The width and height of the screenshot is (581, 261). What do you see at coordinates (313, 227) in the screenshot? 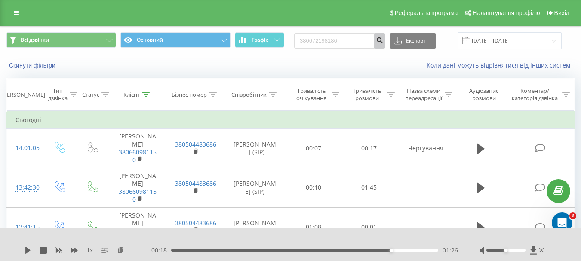
I see `td: 01:08` at bounding box center [313, 227].